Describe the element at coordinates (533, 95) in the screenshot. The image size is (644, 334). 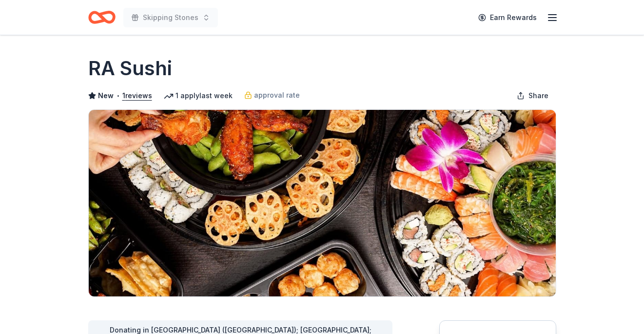
I see `button: Share` at that location.